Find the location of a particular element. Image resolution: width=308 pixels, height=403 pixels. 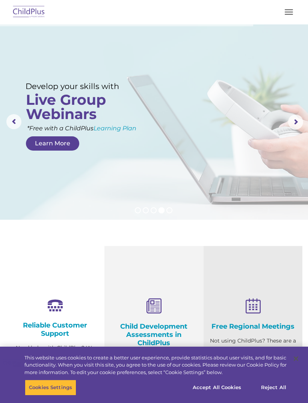

rs-layer: Live Group Webinars is located at coordinates (73, 107).